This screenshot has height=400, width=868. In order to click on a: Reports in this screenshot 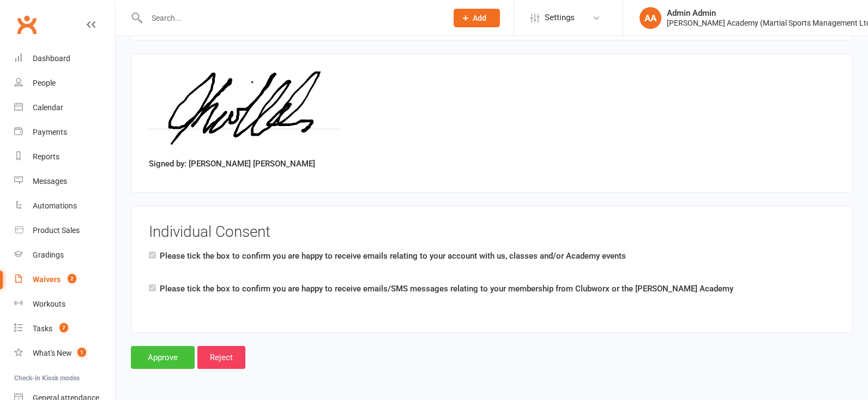, I will do `click(64, 156)`.